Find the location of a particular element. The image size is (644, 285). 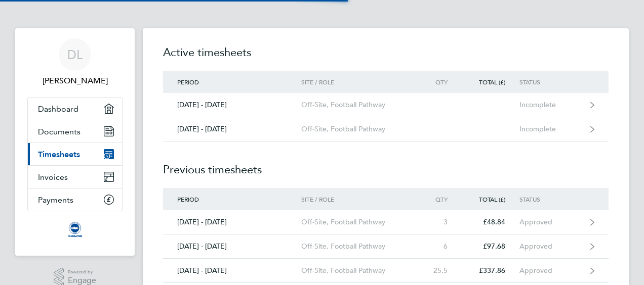

span: Daniel Leach is located at coordinates (75, 81).